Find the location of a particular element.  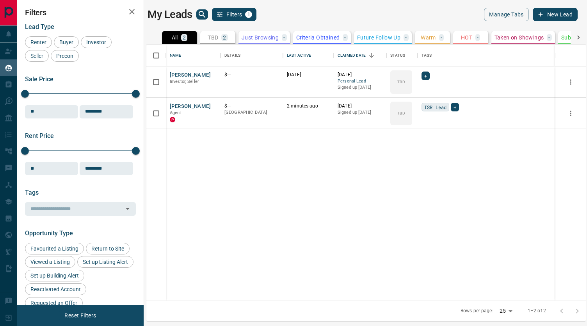

p: Criteria Obtained is located at coordinates (318, 37).